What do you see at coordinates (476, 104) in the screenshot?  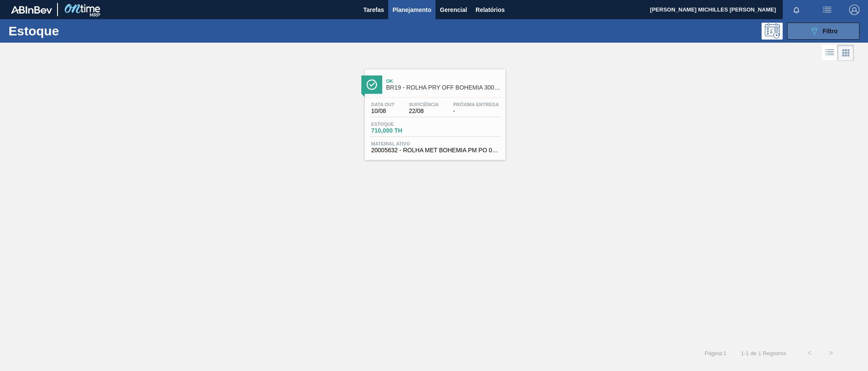 I see `span: Próxima Entrega` at bounding box center [476, 104].